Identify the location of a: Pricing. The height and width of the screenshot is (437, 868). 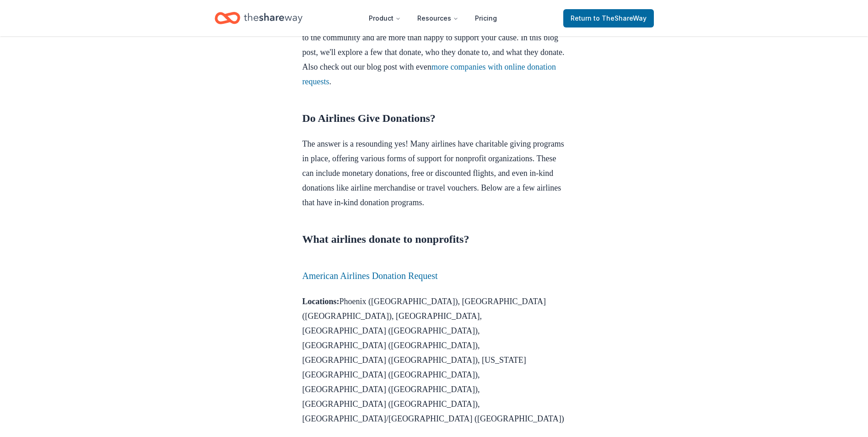
(486, 18).